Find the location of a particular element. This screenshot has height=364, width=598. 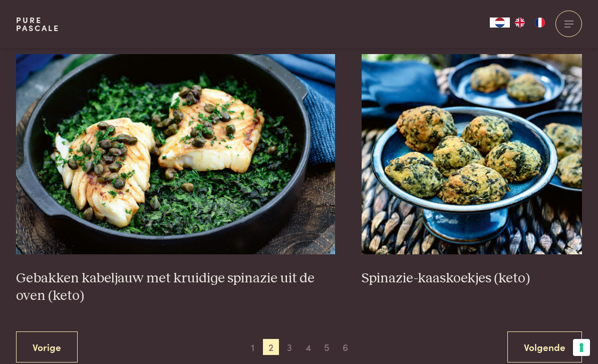

button: Uw voorkeuren voor toestemming voor trackingtechnologieën is located at coordinates (581, 347).